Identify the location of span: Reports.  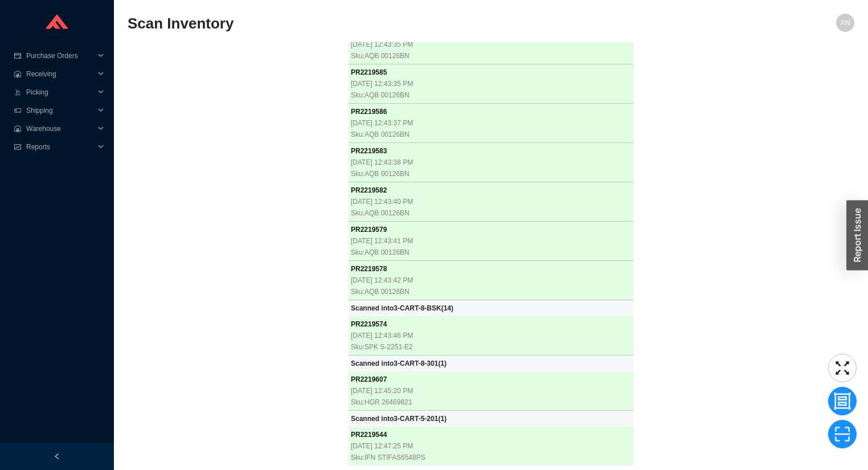
(60, 147).